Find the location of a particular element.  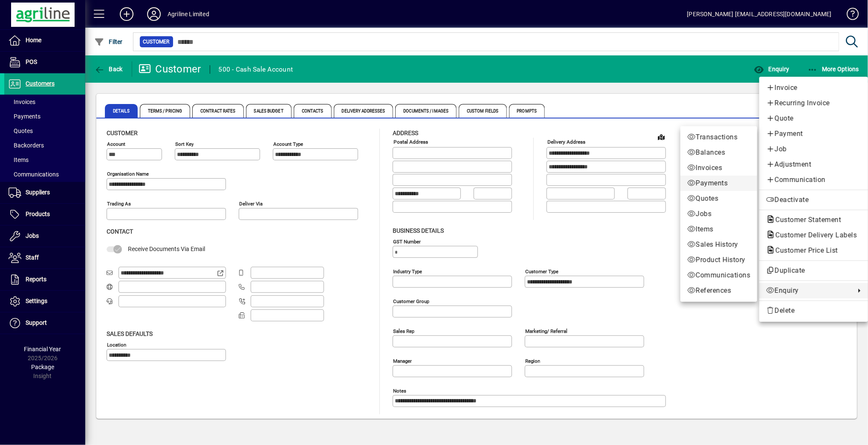

span: Transactions is located at coordinates (719, 137).